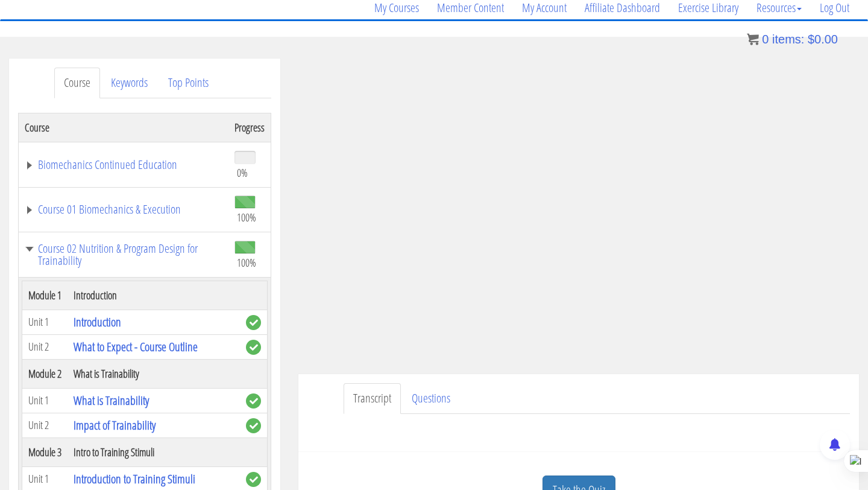 The height and width of the screenshot is (490, 868). I want to click on th: Module 3, so click(45, 452).